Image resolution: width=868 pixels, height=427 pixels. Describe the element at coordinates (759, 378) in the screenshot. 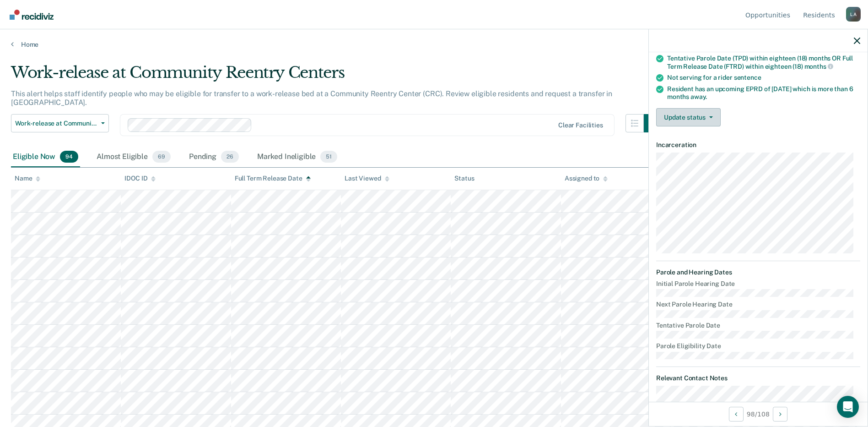

I see `dt: Relevant Contact Notes` at that location.